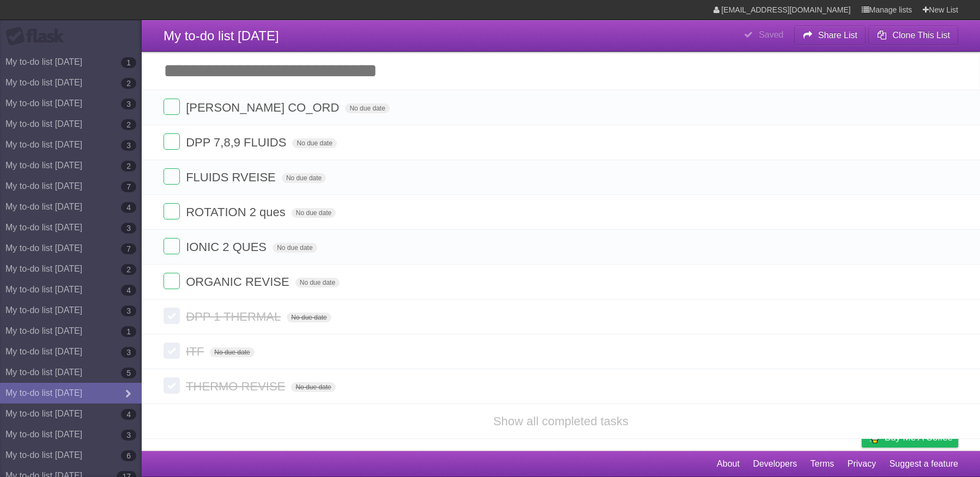  What do you see at coordinates (237, 142) in the screenshot?
I see `span: DPP 7,8,9 FLUIDS` at bounding box center [237, 142].